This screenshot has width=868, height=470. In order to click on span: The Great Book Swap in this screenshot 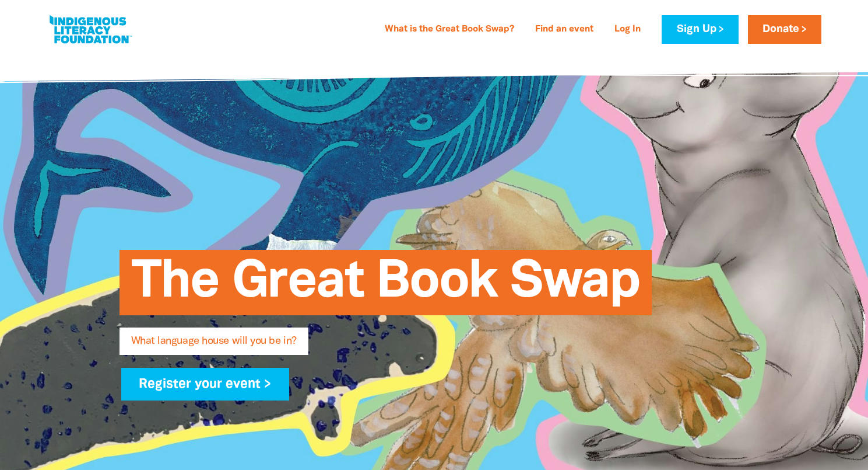, I will do `click(385, 286)`.